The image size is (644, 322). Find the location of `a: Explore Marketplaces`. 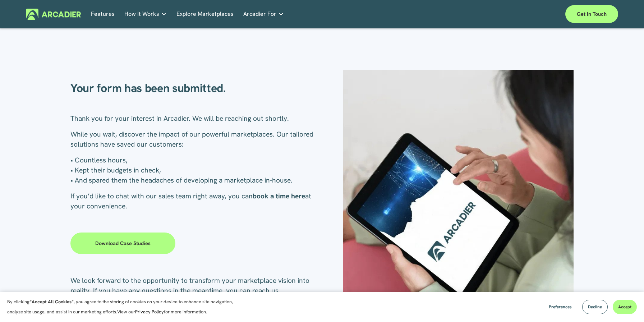

a: Explore Marketplaces is located at coordinates (205, 14).